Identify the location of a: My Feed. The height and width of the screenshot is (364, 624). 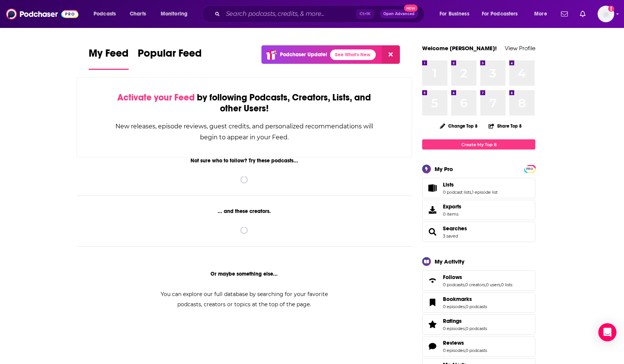
(108, 58).